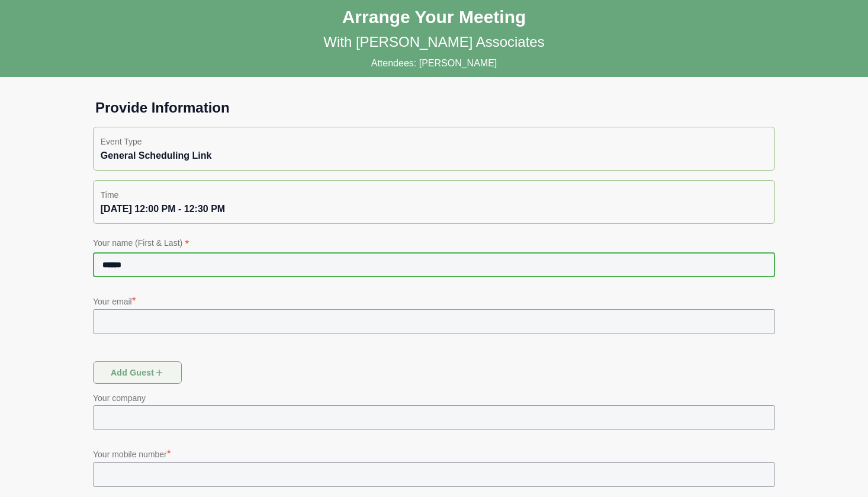 Image resolution: width=868 pixels, height=497 pixels. Describe the element at coordinates (434, 398) in the screenshot. I see `p: Your company` at that location.